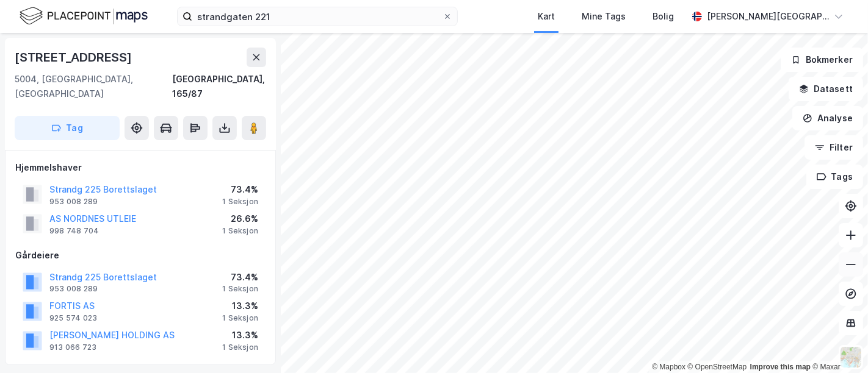 Image resolution: width=868 pixels, height=373 pixels. I want to click on div: Bolig, so click(663, 17).